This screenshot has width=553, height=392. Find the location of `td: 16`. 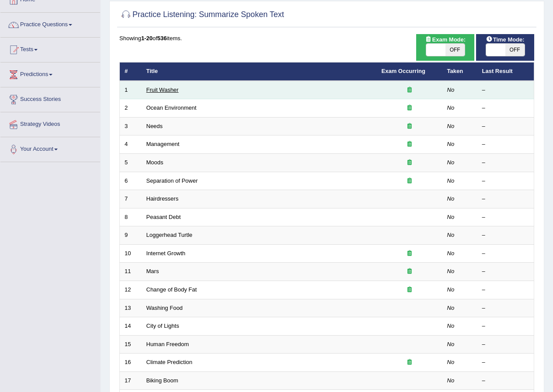

td: 16 is located at coordinates (131, 363).